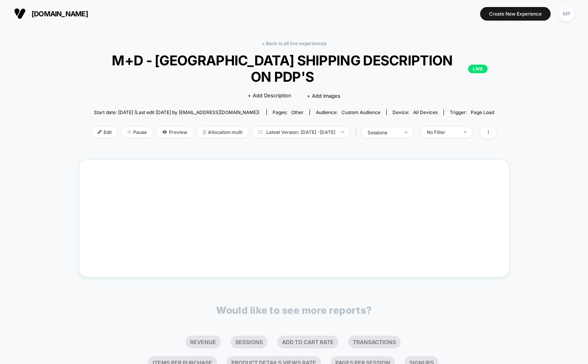  What do you see at coordinates (415, 112) in the screenshot?
I see `span: Device:` at bounding box center [415, 112].